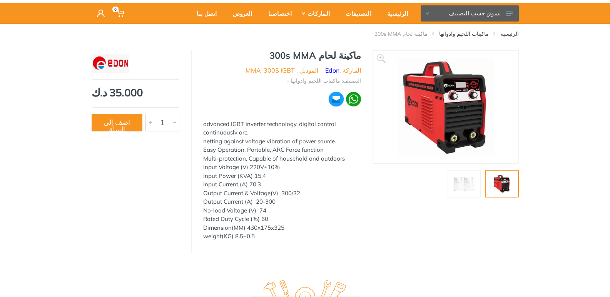  Describe the element at coordinates (353, 99) in the screenshot. I see `img: wa.webp` at that location.